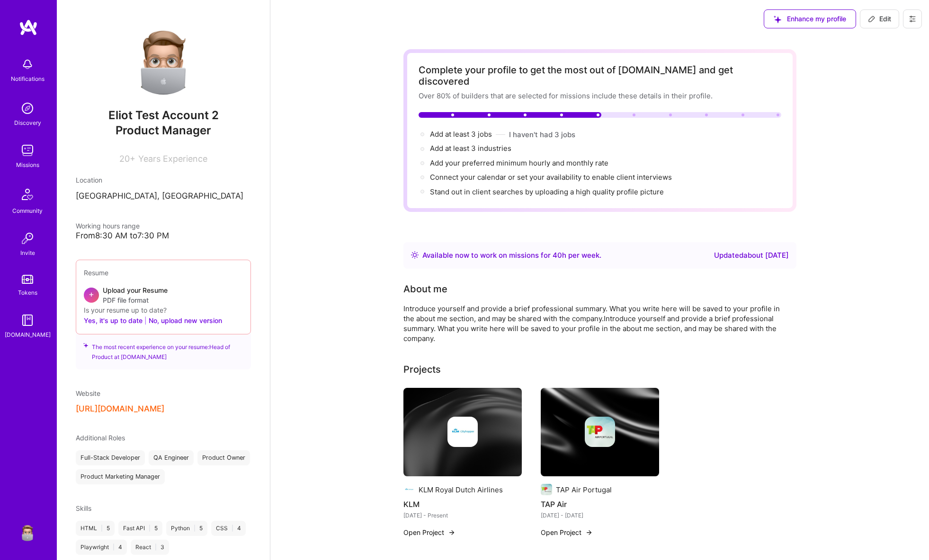  Describe the element at coordinates (461, 490) in the screenshot. I see `div: KLM Royal Dutch Airlines` at that location.